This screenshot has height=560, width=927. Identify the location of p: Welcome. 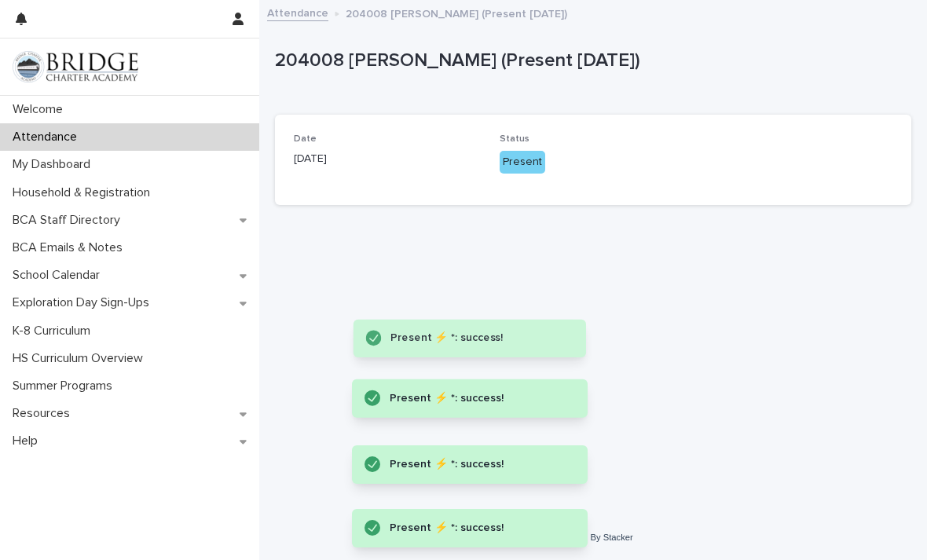
(41, 109).